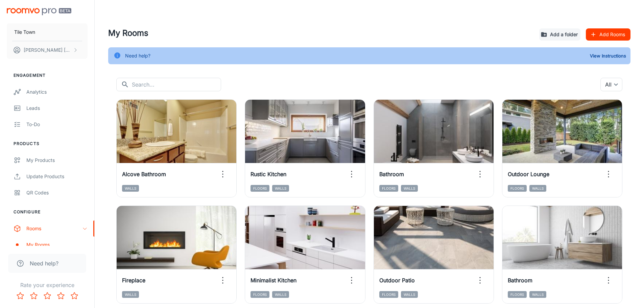  Describe the element at coordinates (57, 108) in the screenshot. I see `div: Leads` at that location.